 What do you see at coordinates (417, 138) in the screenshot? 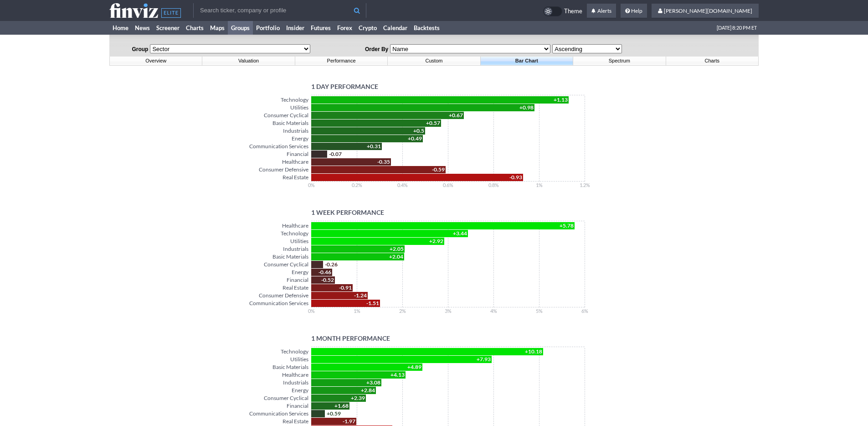
I see `span: 0.49` at bounding box center [417, 138].